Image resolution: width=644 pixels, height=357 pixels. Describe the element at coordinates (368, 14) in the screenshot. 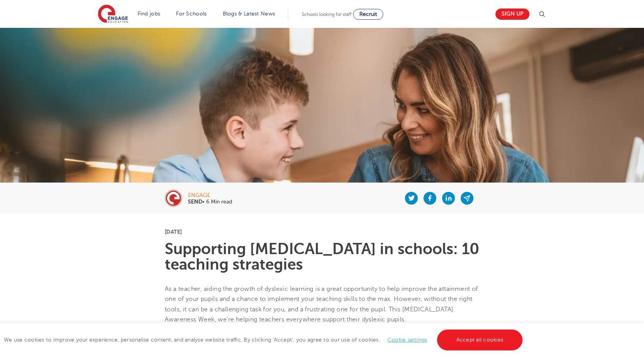

I see `a: Recruit` at that location.